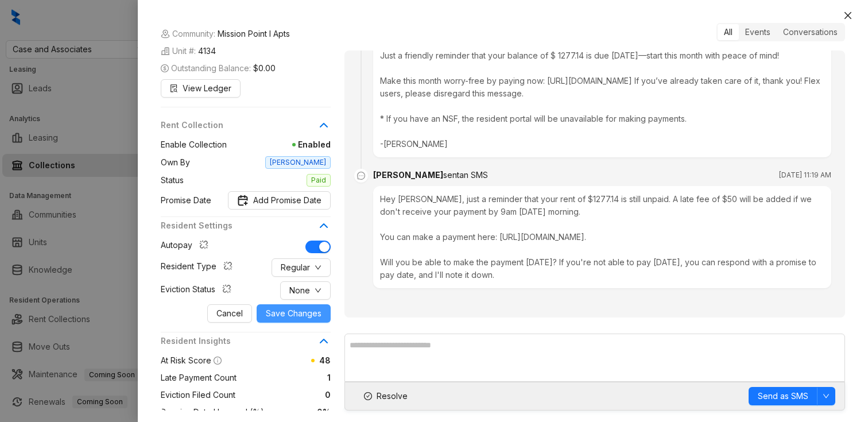 The width and height of the screenshot is (868, 422). I want to click on span: 1, so click(283, 378).